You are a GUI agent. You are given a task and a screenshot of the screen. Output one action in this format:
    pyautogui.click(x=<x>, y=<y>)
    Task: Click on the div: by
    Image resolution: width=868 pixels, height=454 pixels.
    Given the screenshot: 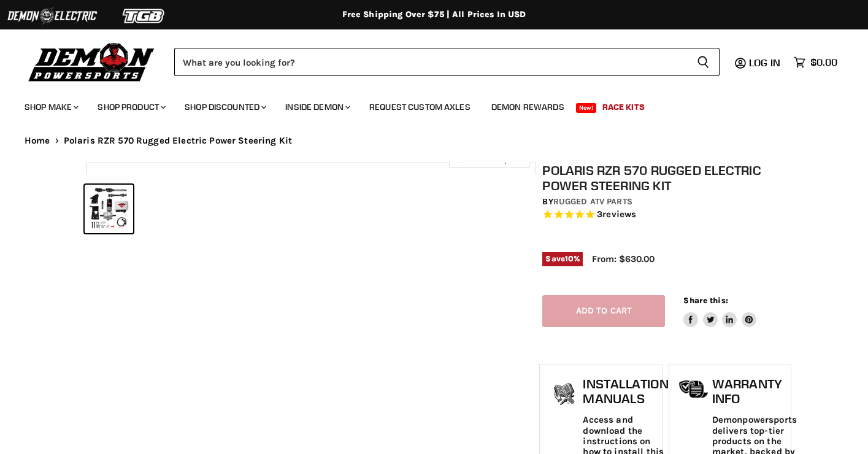 What is the action you would take?
    pyautogui.click(x=665, y=202)
    